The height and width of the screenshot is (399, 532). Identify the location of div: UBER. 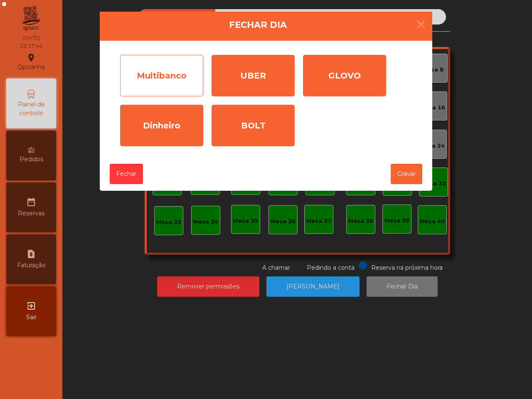
(253, 76).